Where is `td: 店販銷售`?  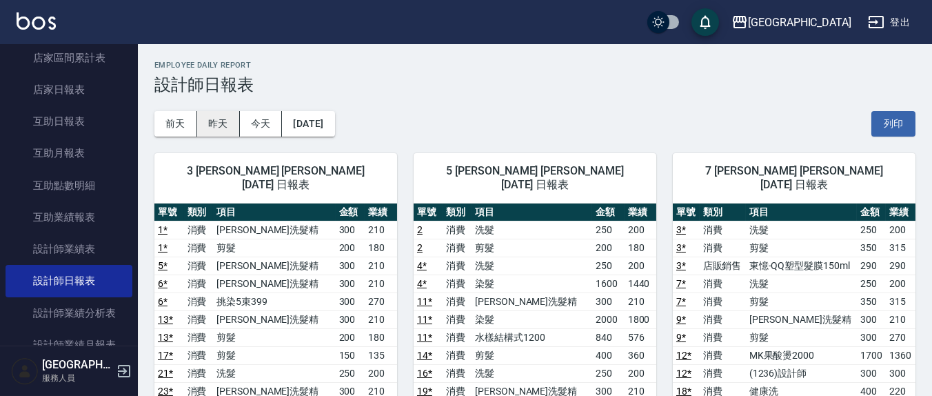
td: 店販銷售 is located at coordinates (722, 265).